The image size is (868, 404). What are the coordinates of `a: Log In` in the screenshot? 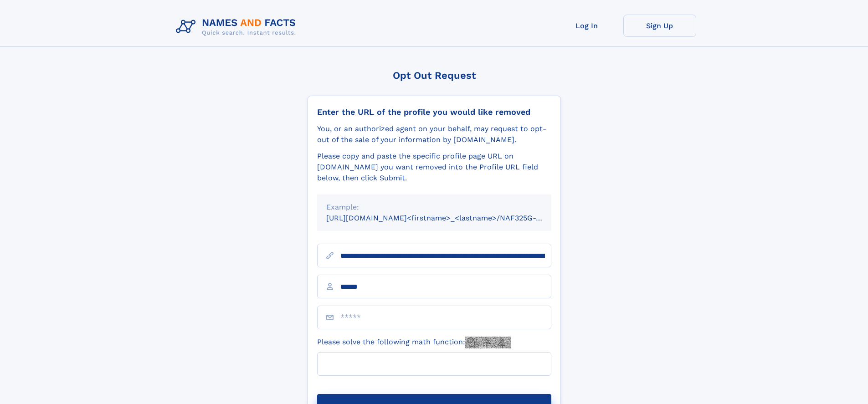 It's located at (587, 25).